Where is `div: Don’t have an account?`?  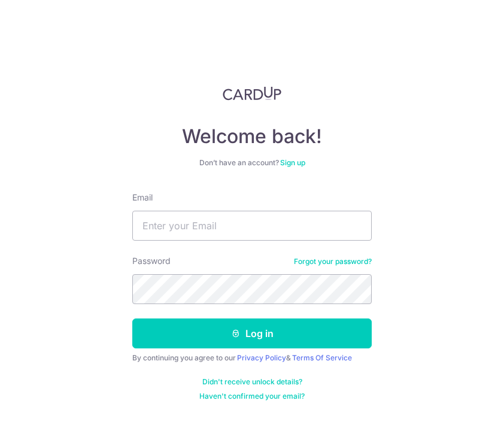
div: Don’t have an account? is located at coordinates (252, 163).